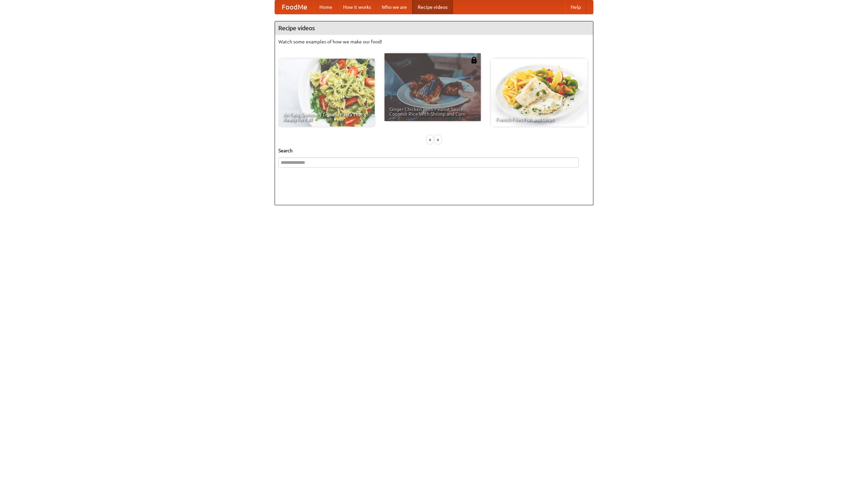 This screenshot has height=480, width=868. Describe the element at coordinates (294, 7) in the screenshot. I see `a: FoodMe` at that location.